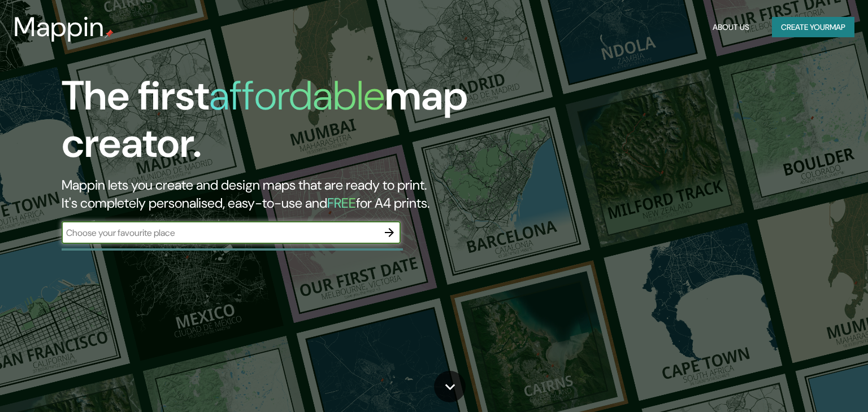  What do you see at coordinates (278, 124) in the screenshot?
I see `h1: The first map creator.` at bounding box center [278, 124].